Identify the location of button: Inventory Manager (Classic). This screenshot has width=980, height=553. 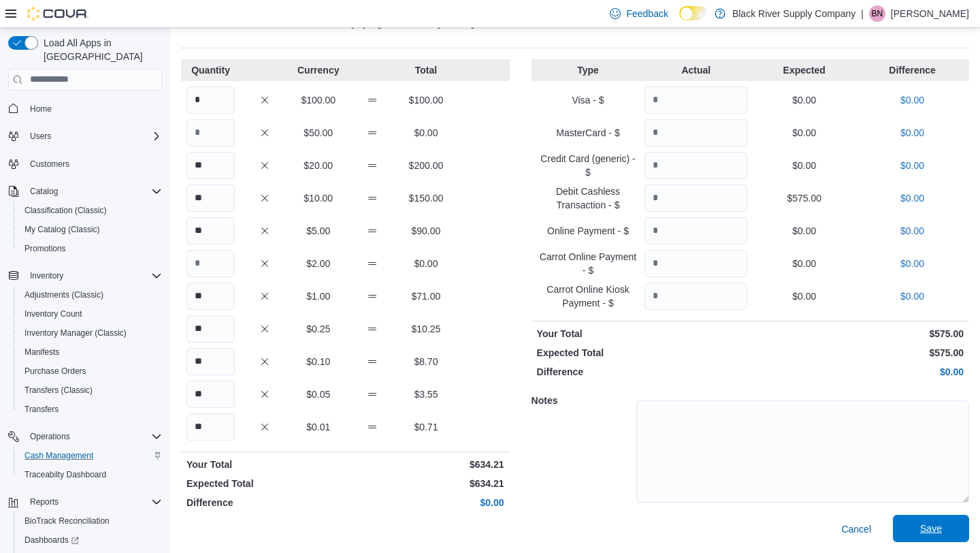
(90, 333).